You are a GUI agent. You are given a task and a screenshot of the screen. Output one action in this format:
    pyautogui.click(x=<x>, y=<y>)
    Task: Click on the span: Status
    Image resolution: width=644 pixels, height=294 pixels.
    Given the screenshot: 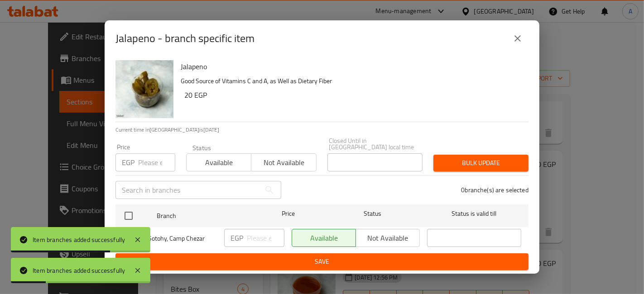 What is the action you would take?
    pyautogui.click(x=373, y=213)
    